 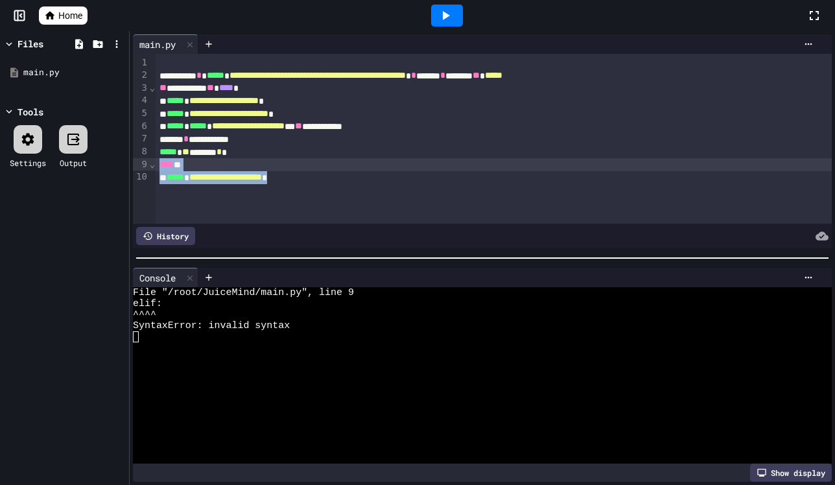 What do you see at coordinates (141, 139) in the screenshot?
I see `div: 7` at bounding box center [141, 139].